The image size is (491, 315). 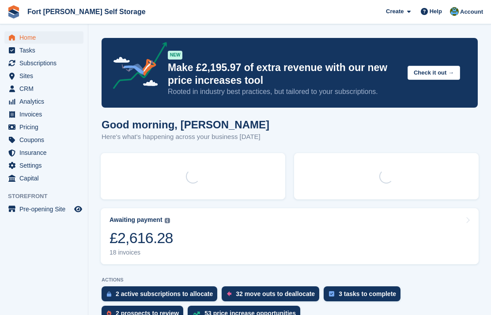 What do you see at coordinates (290, 236) in the screenshot?
I see `a: Awaiting payment £2,616.28 18 invoices` at bounding box center [290, 236].